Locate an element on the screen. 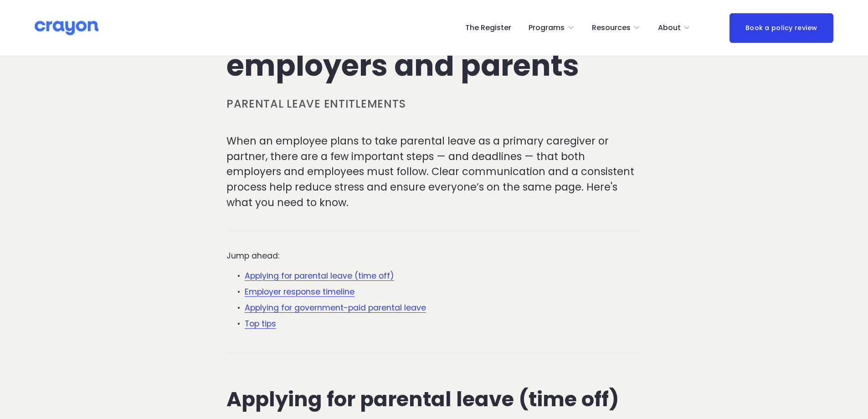 Image resolution: width=868 pixels, height=419 pixels. span: About is located at coordinates (669, 28).